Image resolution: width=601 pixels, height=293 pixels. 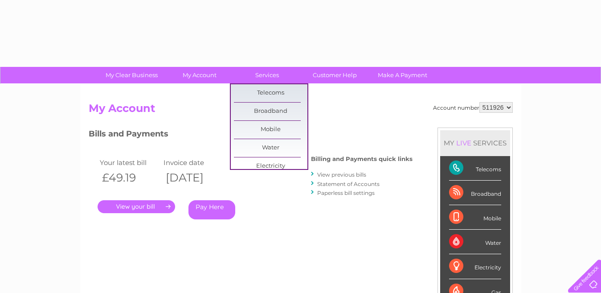 I want to click on div: Broadband, so click(x=475, y=192).